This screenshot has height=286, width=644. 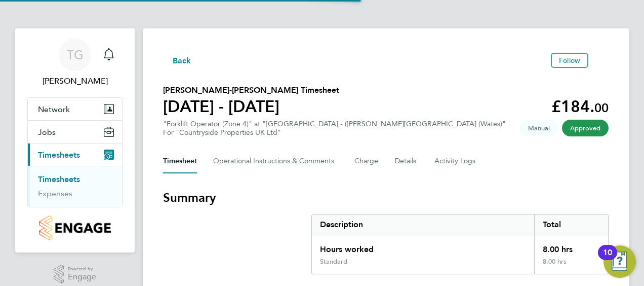 I want to click on a: Powered byEngage, so click(x=75, y=275).